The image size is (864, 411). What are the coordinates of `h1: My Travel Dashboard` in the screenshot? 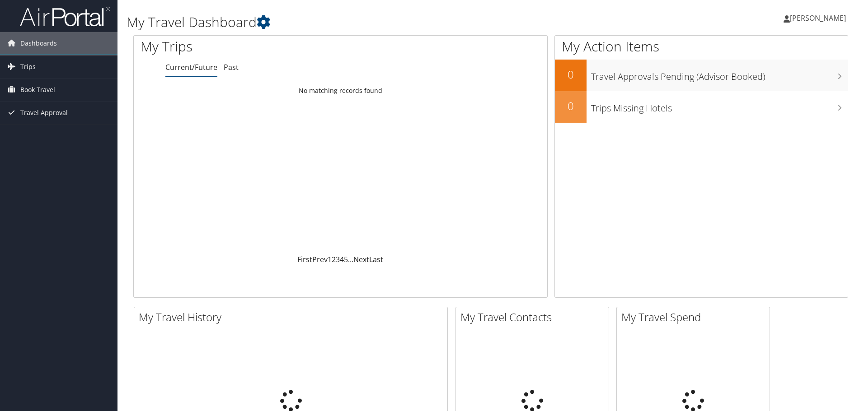 It's located at (369, 22).